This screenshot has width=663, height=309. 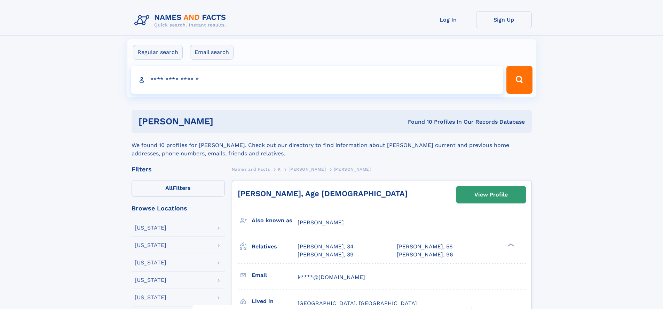 I want to click on span: K, so click(x=279, y=169).